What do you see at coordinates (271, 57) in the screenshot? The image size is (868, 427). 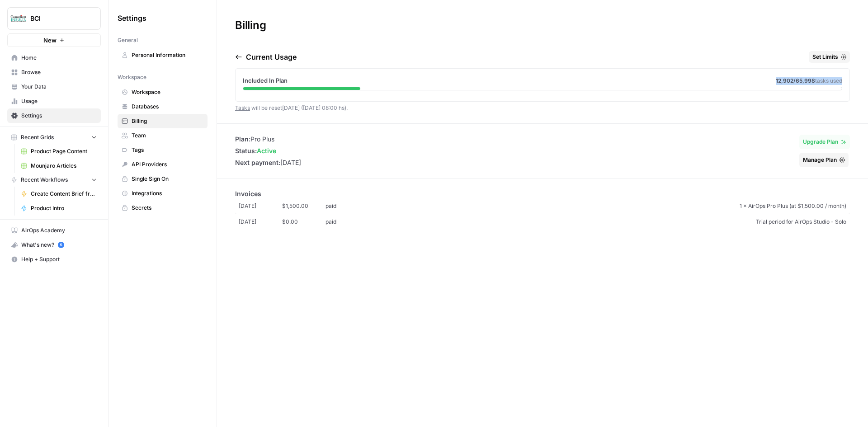 I see `p: Current Usage` at bounding box center [271, 57].